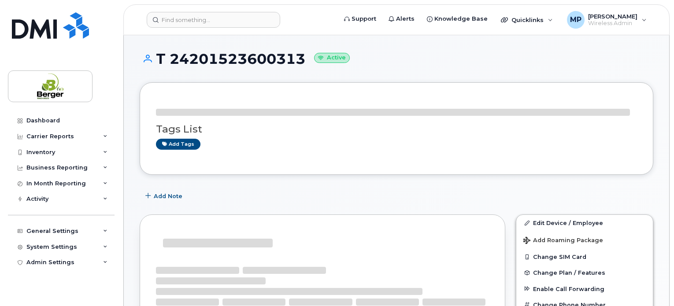 This screenshot has width=674, height=306. I want to click on small: Active, so click(332, 58).